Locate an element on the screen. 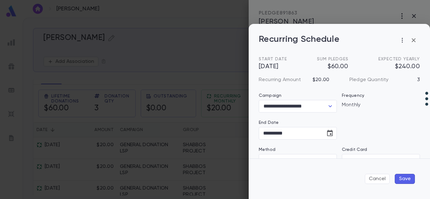 This screenshot has height=199, width=430. p: 3 is located at coordinates (419, 80).